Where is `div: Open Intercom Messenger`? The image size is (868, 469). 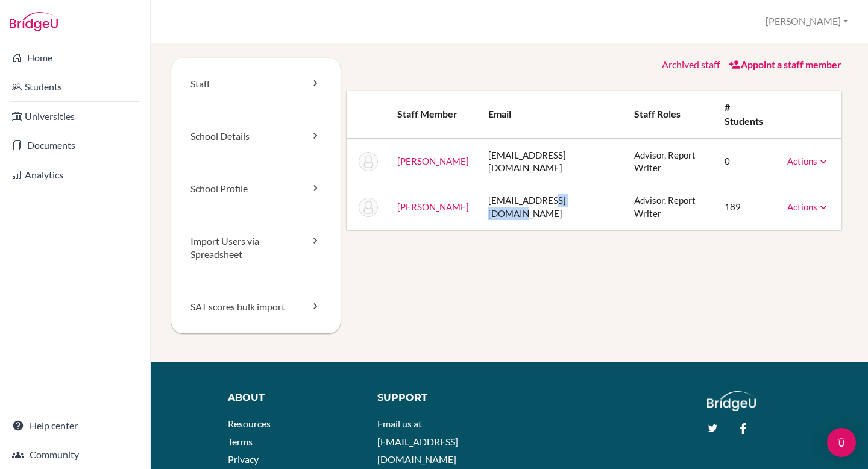
div: Open Intercom Messenger is located at coordinates (841, 442).